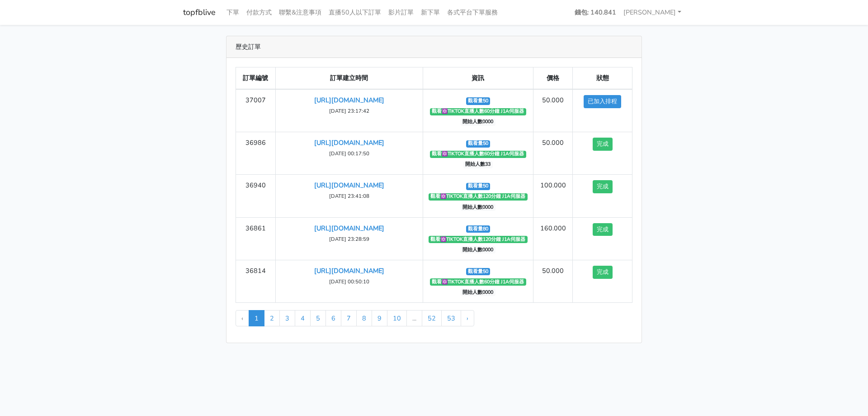 The width and height of the screenshot is (868, 416). What do you see at coordinates (355, 12) in the screenshot?
I see `a: 直播50人以下訂單` at bounding box center [355, 12].